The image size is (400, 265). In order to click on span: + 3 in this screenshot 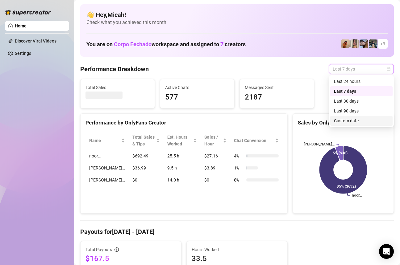, I will do `click(383, 44)`.